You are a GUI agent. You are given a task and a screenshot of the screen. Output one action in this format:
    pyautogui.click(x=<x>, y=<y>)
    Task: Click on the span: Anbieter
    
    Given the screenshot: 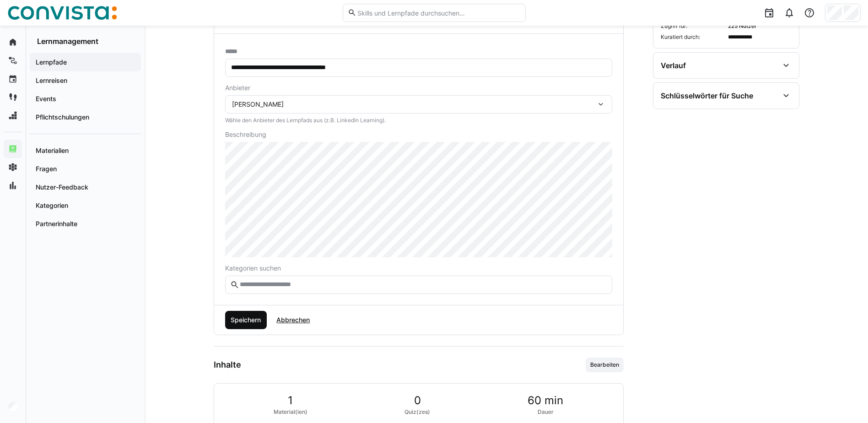 What is the action you would take?
    pyautogui.click(x=238, y=88)
    